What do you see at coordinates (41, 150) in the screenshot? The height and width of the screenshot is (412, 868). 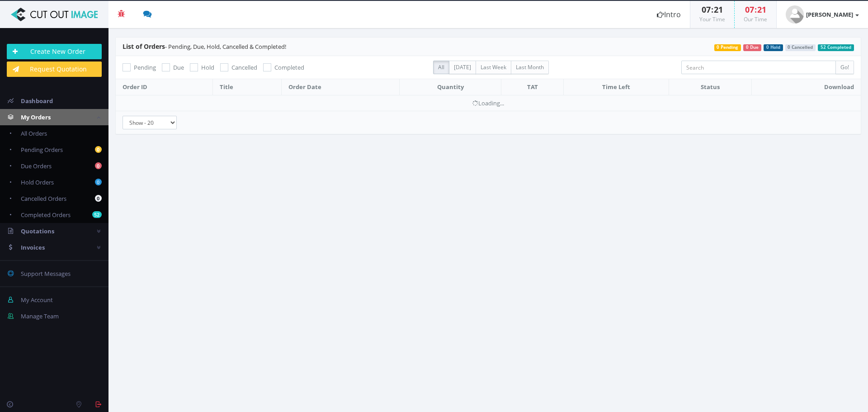 I see `span: Pending Orders` at bounding box center [41, 150].